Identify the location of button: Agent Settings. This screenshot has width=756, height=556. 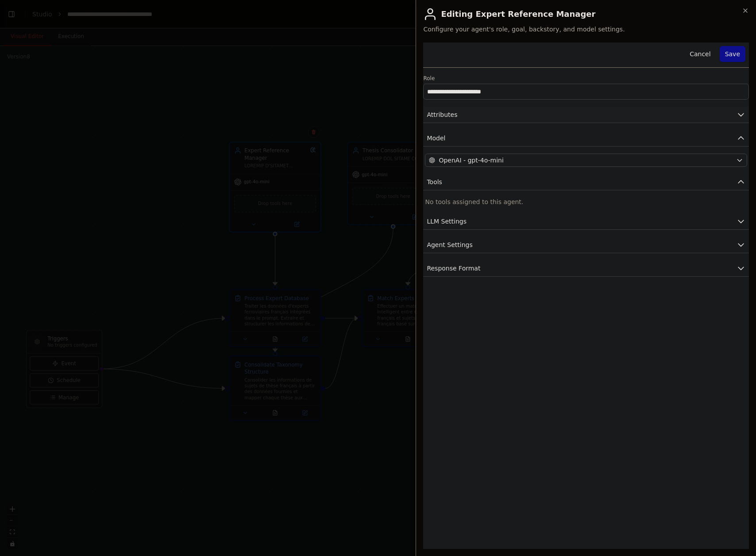
(586, 245).